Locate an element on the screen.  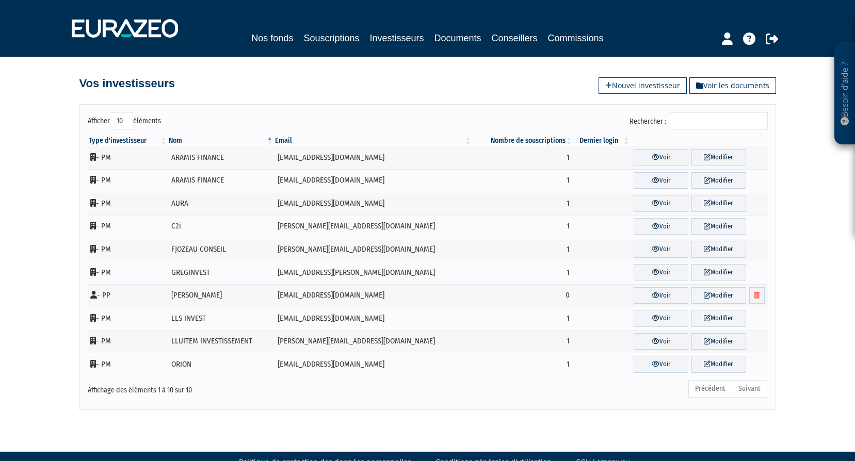
td: - PP is located at coordinates (128, 296).